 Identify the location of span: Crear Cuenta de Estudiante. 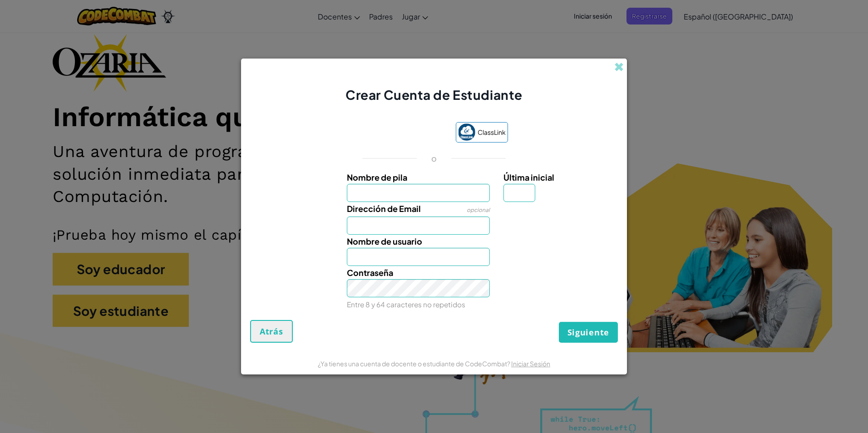
(434, 95).